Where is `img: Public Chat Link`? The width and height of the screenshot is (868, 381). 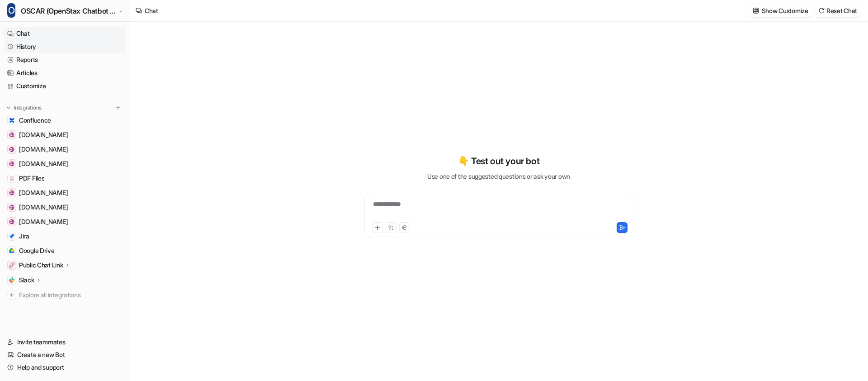 img: Public Chat Link is located at coordinates (12, 265).